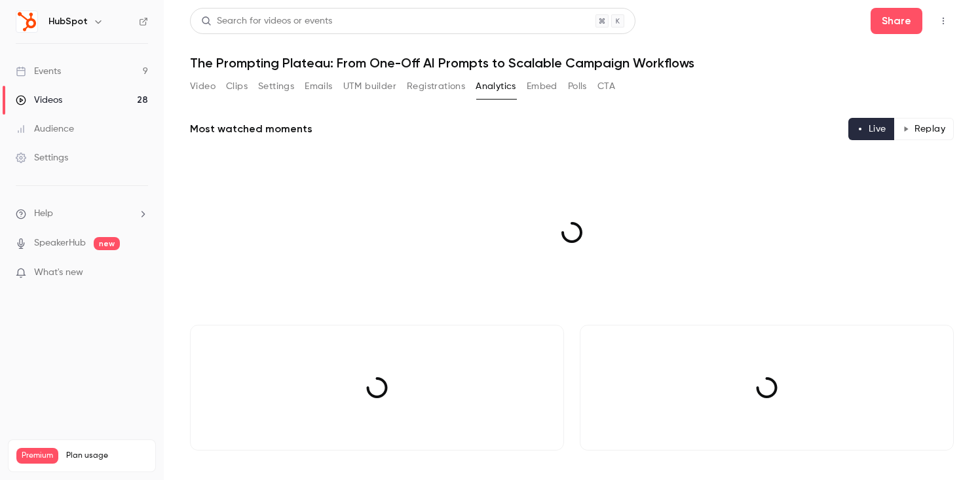 The height and width of the screenshot is (480, 980). What do you see at coordinates (436, 87) in the screenshot?
I see `button: Registrations` at bounding box center [436, 87].